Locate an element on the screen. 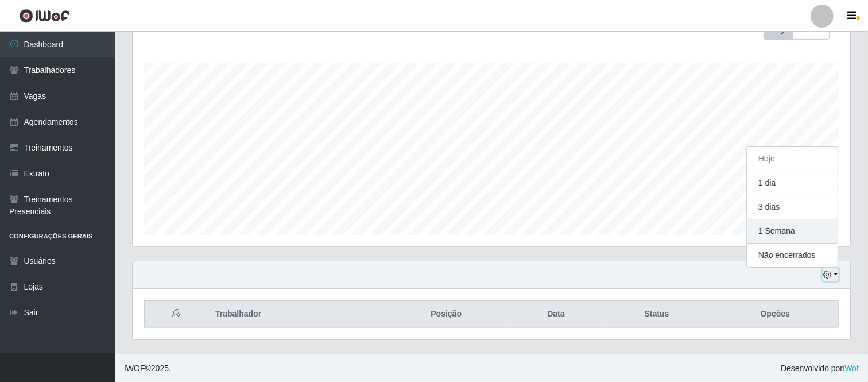 This screenshot has width=868, height=382. button: Hoje is located at coordinates (792, 159).